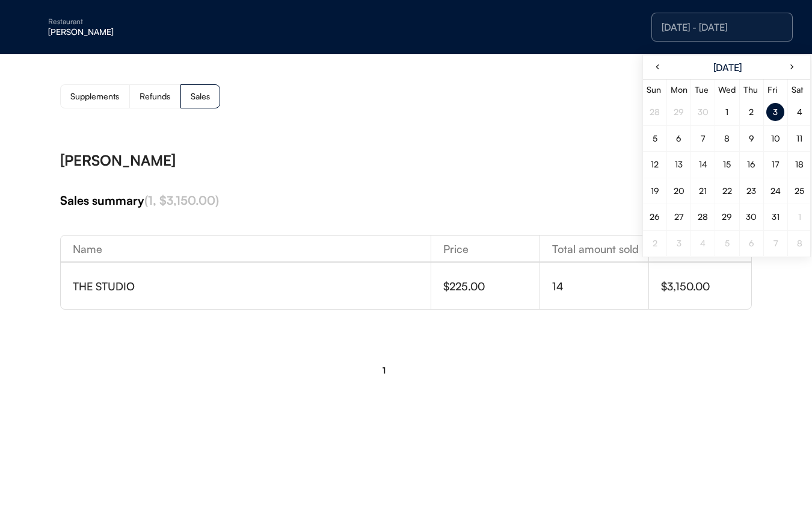  I want to click on div: 27, so click(679, 217).